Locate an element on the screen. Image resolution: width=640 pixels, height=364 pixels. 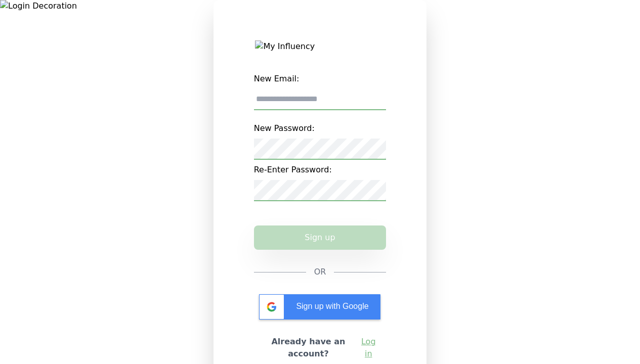
span: OR is located at coordinates (321, 272).